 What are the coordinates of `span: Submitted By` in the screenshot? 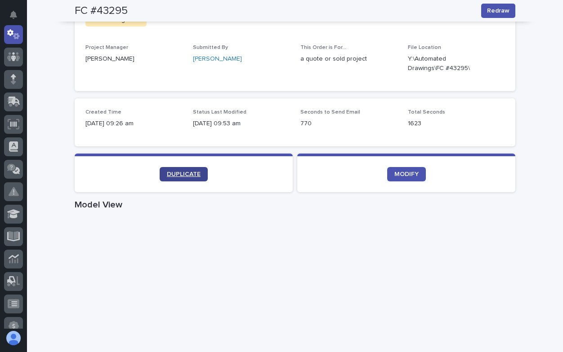 It's located at (210, 48).